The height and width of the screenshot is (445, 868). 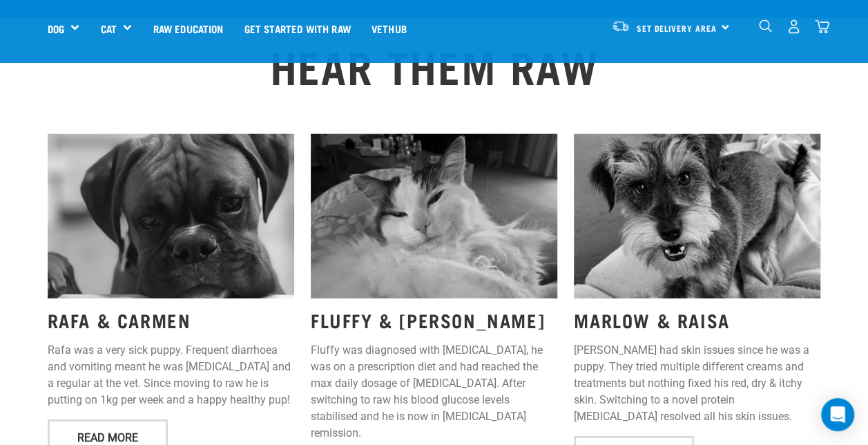 What do you see at coordinates (434, 216) in the screenshot?
I see `img: RAW STORIES 1 1` at bounding box center [434, 216].